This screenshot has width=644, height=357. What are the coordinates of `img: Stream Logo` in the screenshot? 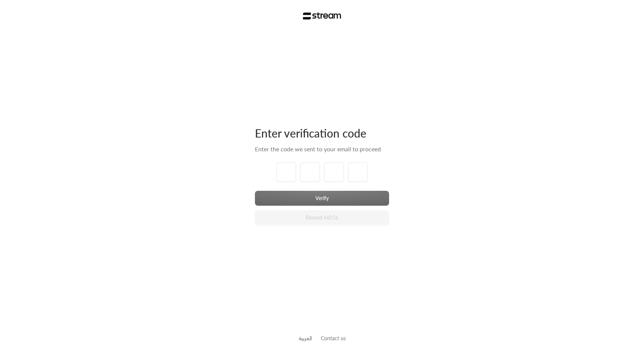 It's located at (322, 16).